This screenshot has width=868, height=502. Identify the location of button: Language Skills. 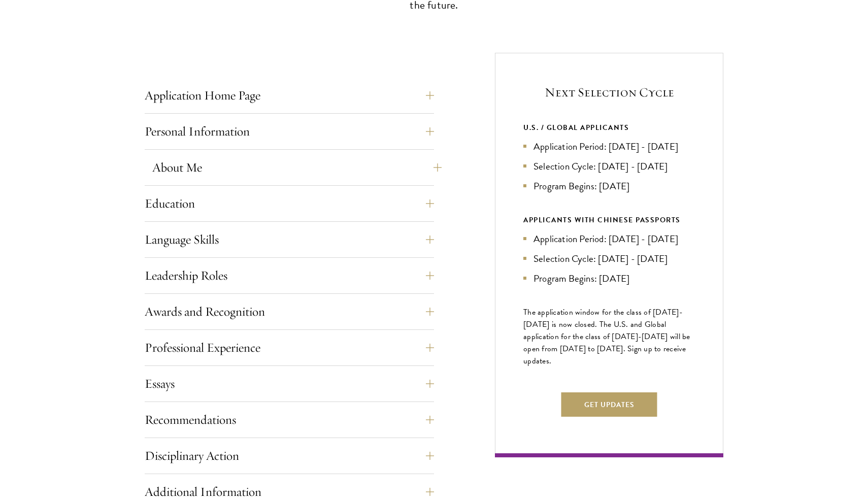
(289, 239).